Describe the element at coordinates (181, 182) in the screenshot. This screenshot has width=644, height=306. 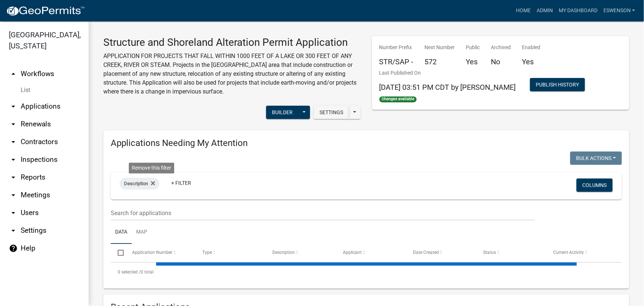
I see `a: + Filter` at that location.